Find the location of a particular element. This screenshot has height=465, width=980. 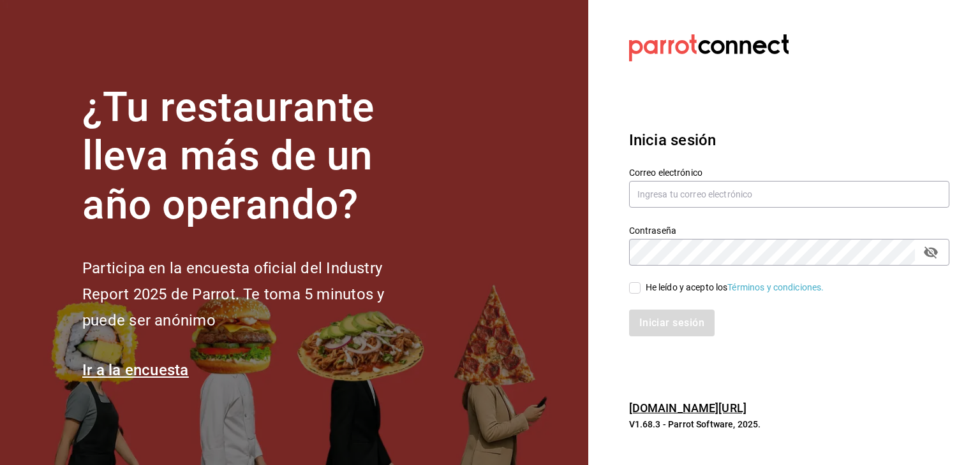

input: Ingresa tu correo electrónico is located at coordinates (789, 194).